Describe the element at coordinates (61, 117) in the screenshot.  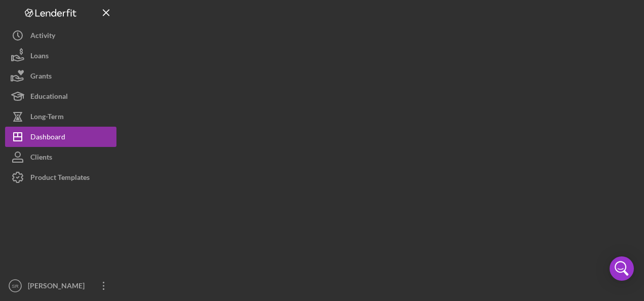
I see `a: Long-Term` at that location.